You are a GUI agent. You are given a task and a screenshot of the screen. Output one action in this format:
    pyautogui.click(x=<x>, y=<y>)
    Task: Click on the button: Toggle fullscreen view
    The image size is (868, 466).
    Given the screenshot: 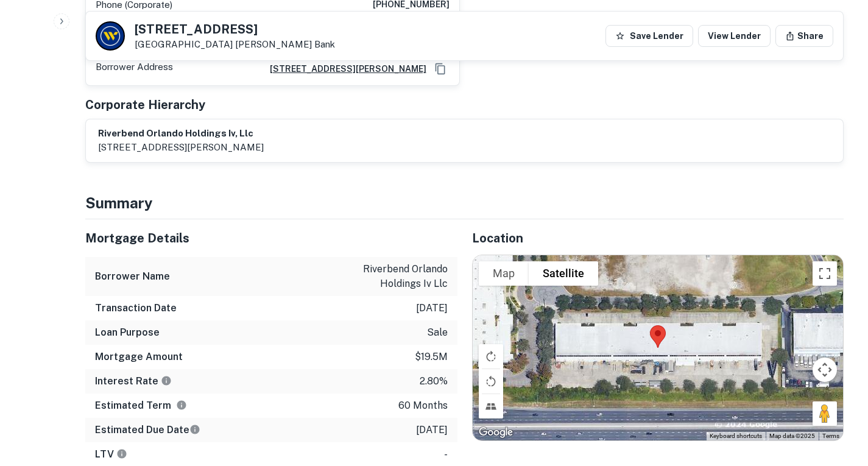 What is the action you would take?
    pyautogui.click(x=825, y=274)
    